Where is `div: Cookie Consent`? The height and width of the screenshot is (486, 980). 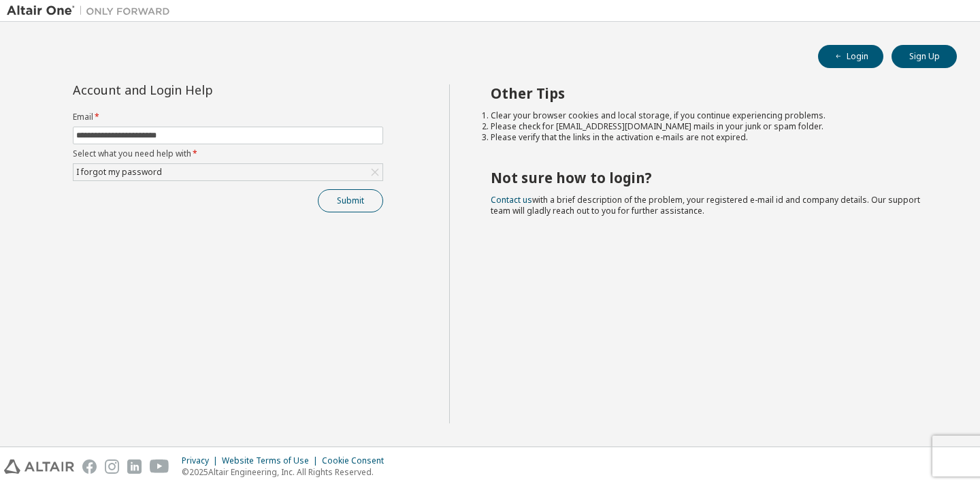
div: Cookie Consent is located at coordinates (357, 461).